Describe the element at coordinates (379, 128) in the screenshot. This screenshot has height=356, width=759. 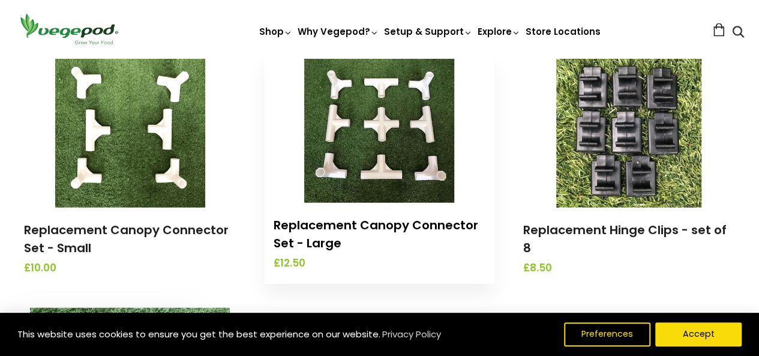
I see `img: Replacement Canopy Connector Set - Large` at that location.